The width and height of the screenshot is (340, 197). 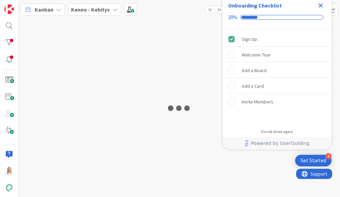 What do you see at coordinates (90, 10) in the screenshot?
I see `b: Kenno - Kehitys` at bounding box center [90, 10].